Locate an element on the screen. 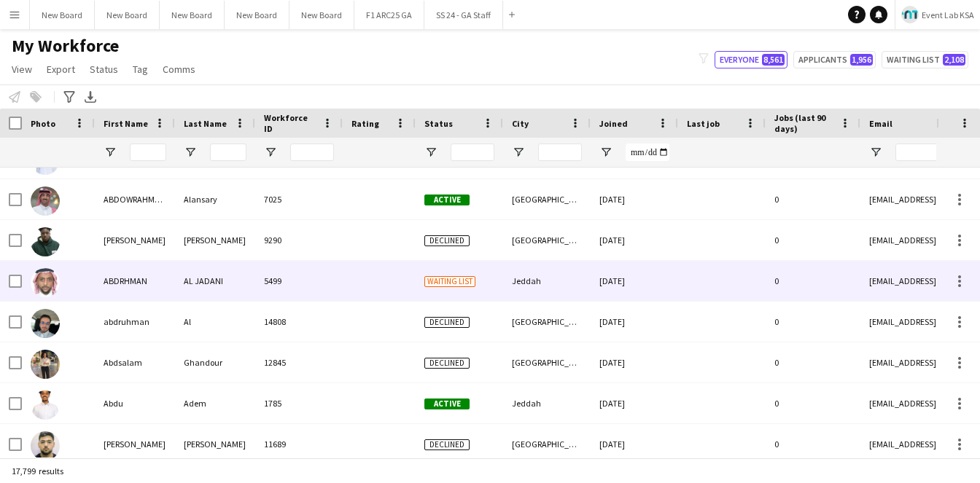 This screenshot has width=980, height=483. span: View is located at coordinates (22, 69).